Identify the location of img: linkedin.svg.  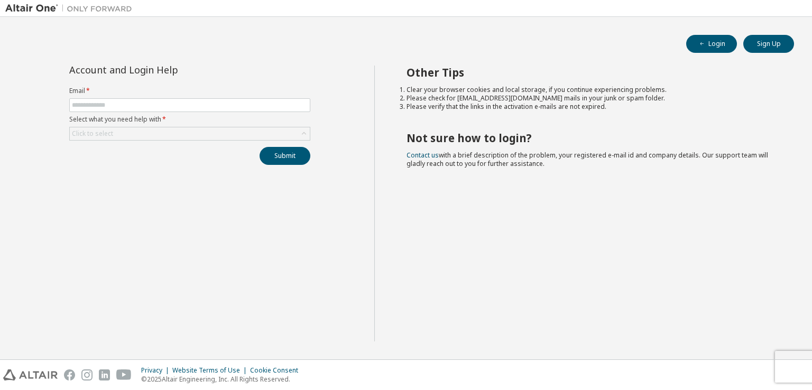
(104, 375).